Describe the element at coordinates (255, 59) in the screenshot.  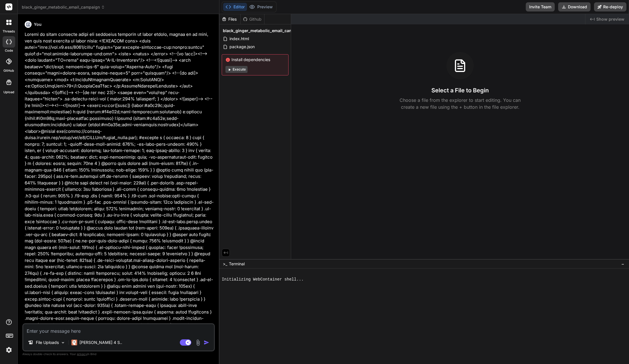
I see `span: Install dependencies` at that location.